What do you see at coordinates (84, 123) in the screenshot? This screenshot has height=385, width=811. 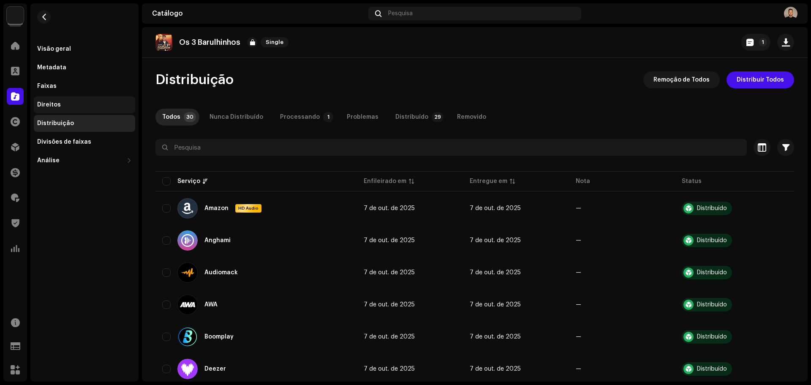 I see `re-m-nav-item: Distribuição` at bounding box center [84, 123].